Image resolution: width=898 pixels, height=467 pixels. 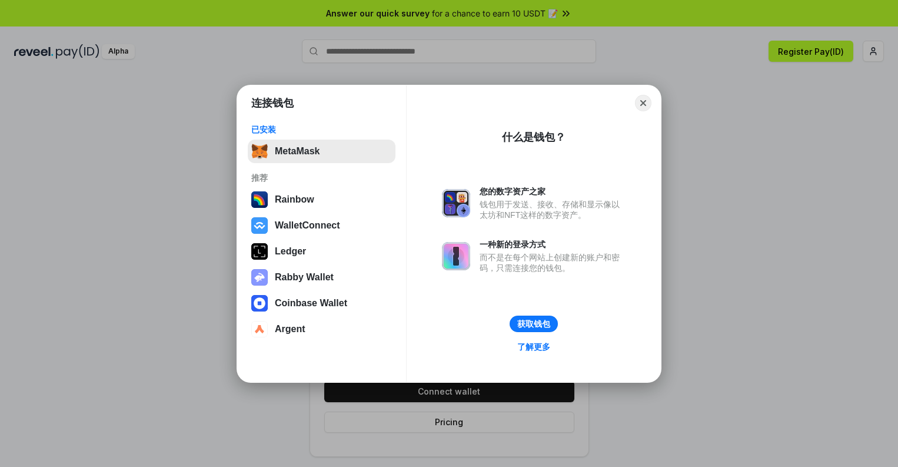 What do you see at coordinates (290, 251) in the screenshot?
I see `div: Ledger` at bounding box center [290, 251].